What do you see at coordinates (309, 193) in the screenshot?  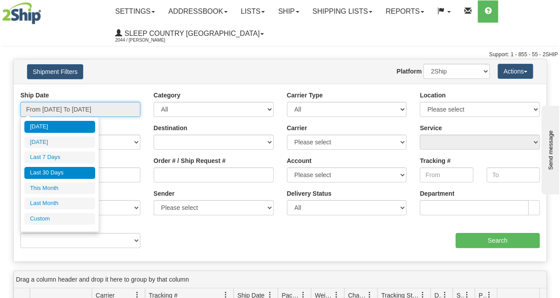 I see `label: Delivery Status` at bounding box center [309, 193].